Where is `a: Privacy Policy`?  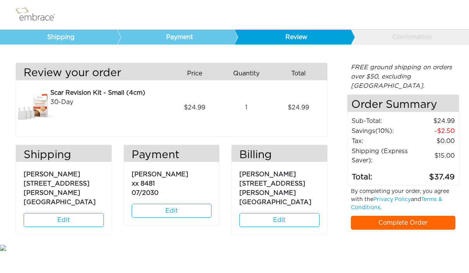
a: Privacy Policy is located at coordinates (392, 200).